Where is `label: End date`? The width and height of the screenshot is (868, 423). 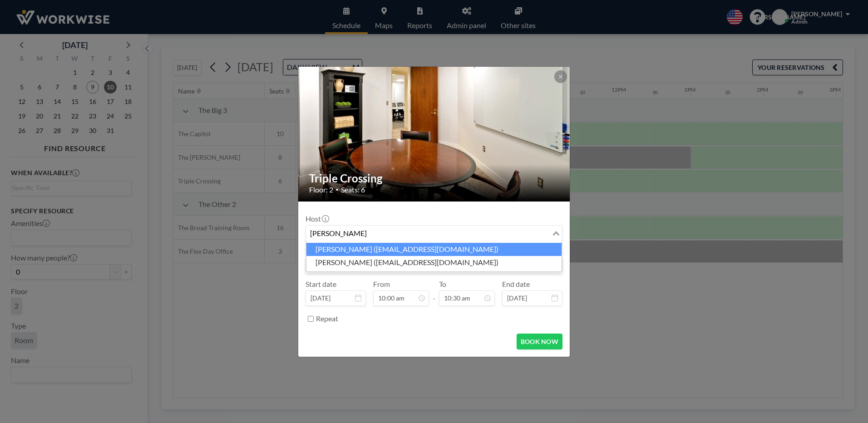 label: End date is located at coordinates (516, 284).